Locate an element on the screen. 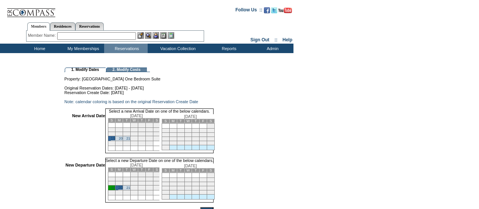  td: New Arrival Date is located at coordinates (85, 133).